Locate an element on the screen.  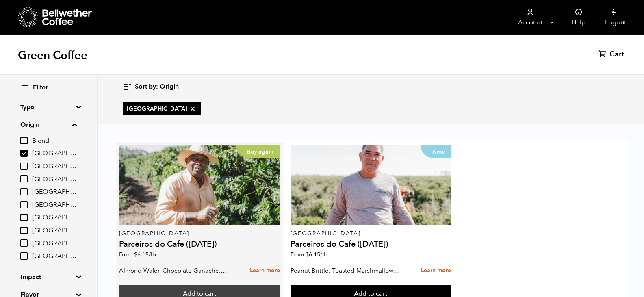
a: Cart is located at coordinates (613, 55).